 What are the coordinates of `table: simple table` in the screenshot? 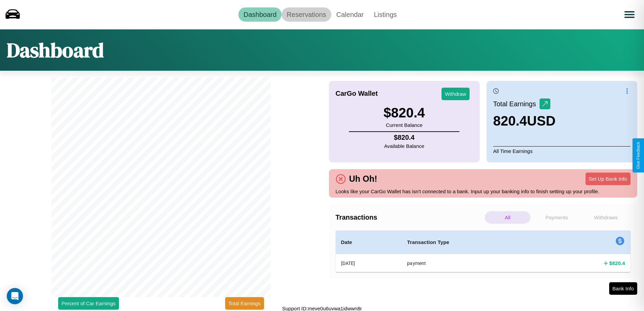 It's located at (483, 251).